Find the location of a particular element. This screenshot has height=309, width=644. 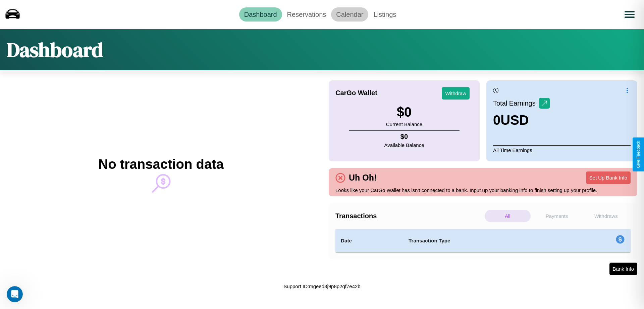

button: Withdraw is located at coordinates (456, 93).